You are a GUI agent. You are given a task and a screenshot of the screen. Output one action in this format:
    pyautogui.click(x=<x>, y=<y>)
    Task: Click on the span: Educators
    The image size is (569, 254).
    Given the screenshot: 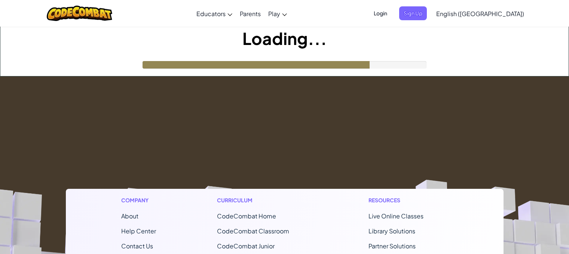 What is the action you would take?
    pyautogui.click(x=211, y=13)
    